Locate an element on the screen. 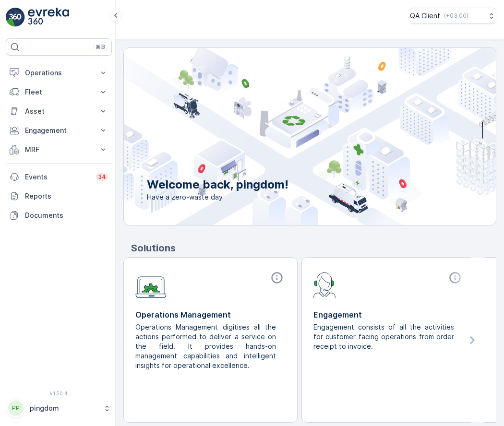 The width and height of the screenshot is (504, 426). a: Documents is located at coordinates (58, 215).